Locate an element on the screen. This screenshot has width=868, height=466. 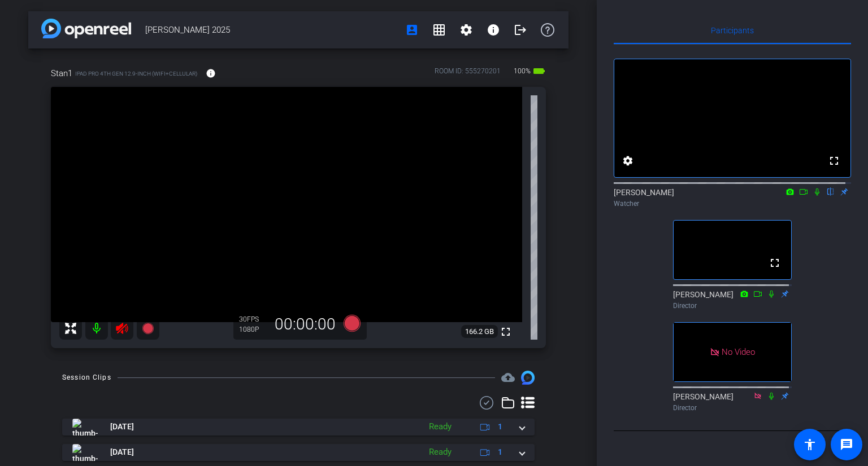
mat-icon: battery_std is located at coordinates (538, 71).